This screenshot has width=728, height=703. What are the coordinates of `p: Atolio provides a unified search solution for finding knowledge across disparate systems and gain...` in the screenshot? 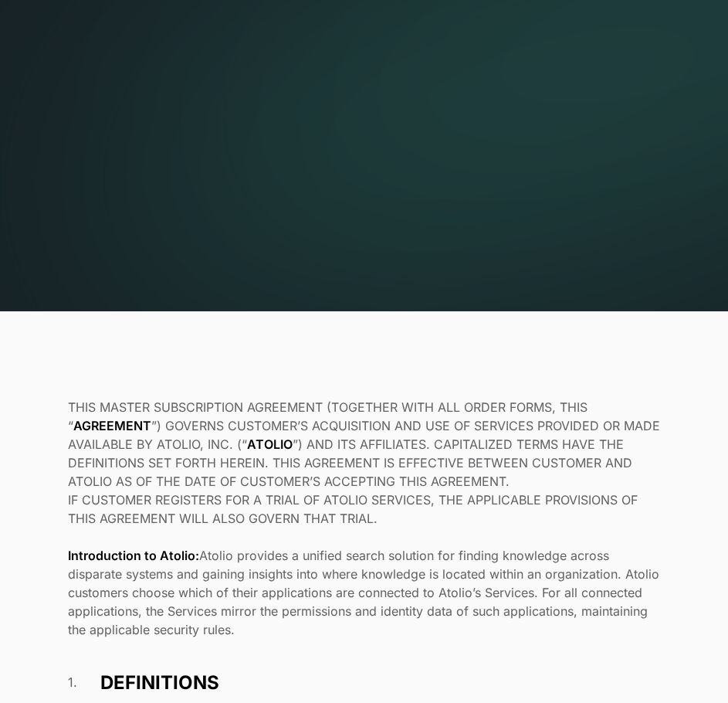 It's located at (364, 593).